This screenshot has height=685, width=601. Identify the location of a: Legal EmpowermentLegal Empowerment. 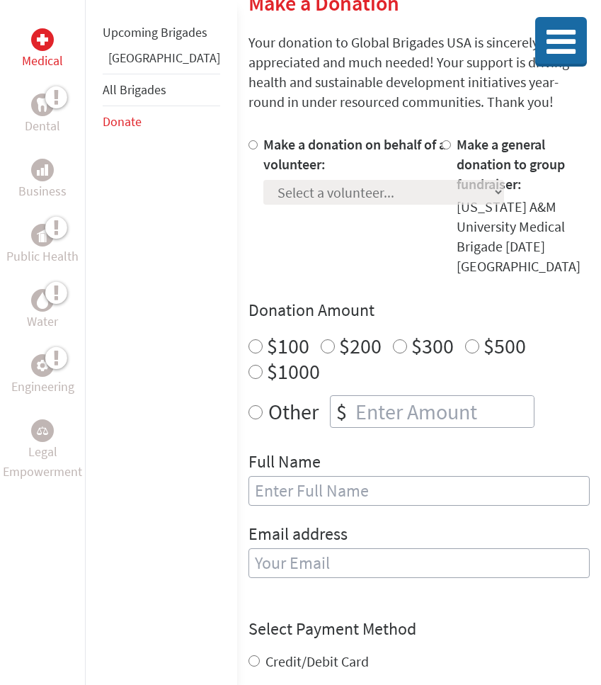
(42, 450).